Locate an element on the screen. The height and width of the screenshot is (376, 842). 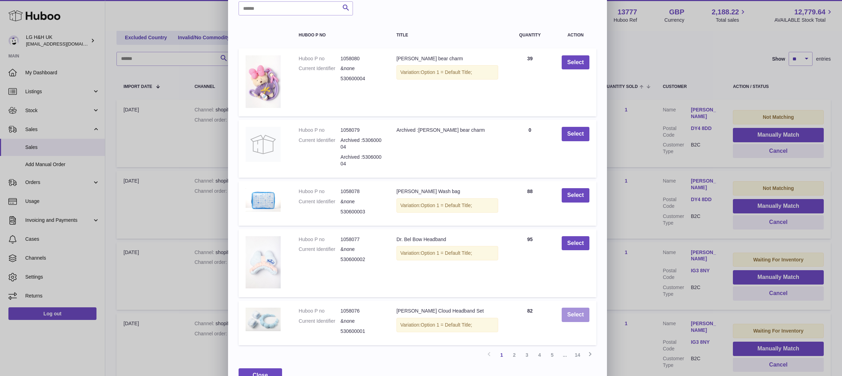
dd: 530600001 is located at coordinates (361, 331).